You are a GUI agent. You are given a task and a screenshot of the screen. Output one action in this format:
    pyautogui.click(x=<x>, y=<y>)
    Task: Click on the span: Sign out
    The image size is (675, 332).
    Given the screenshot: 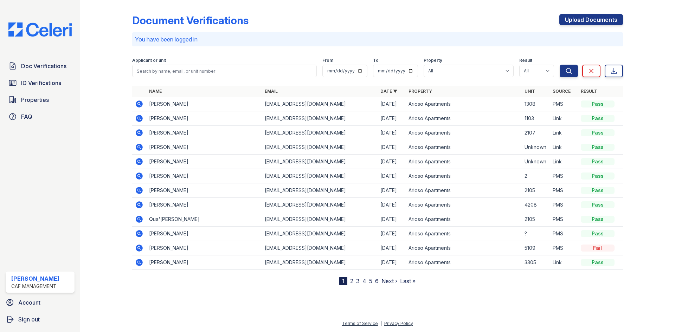 What is the action you would take?
    pyautogui.click(x=29, y=320)
    